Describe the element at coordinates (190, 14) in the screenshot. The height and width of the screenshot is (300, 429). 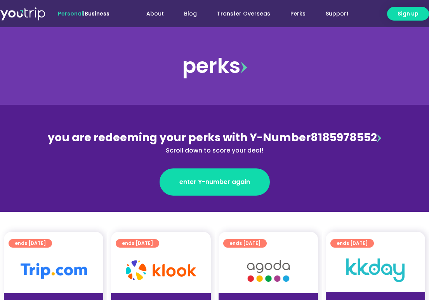
I see `a: Blog` at that location.